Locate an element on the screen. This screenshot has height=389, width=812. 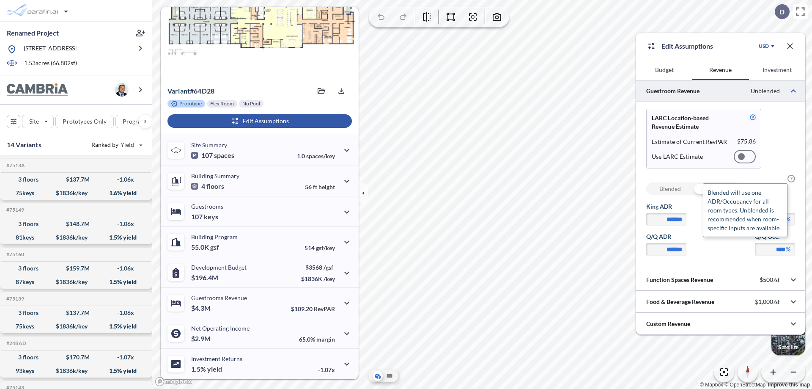
label: Q/Q ADR is located at coordinates (666, 236).